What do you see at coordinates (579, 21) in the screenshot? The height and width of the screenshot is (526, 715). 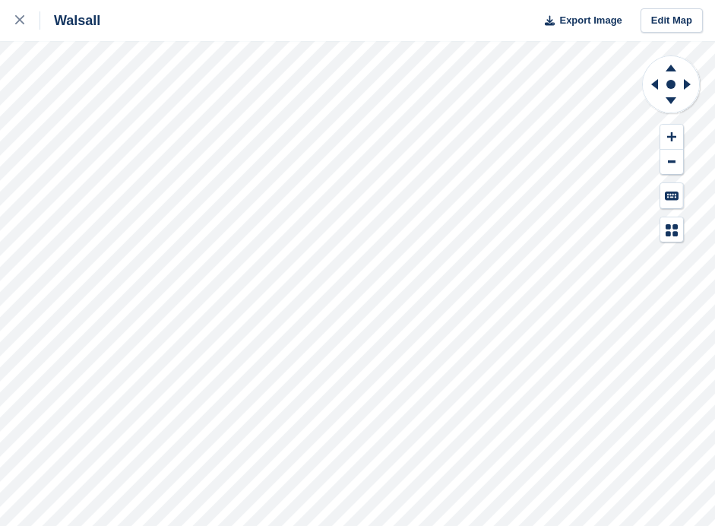 I see `button: Export Image` at bounding box center [579, 21].